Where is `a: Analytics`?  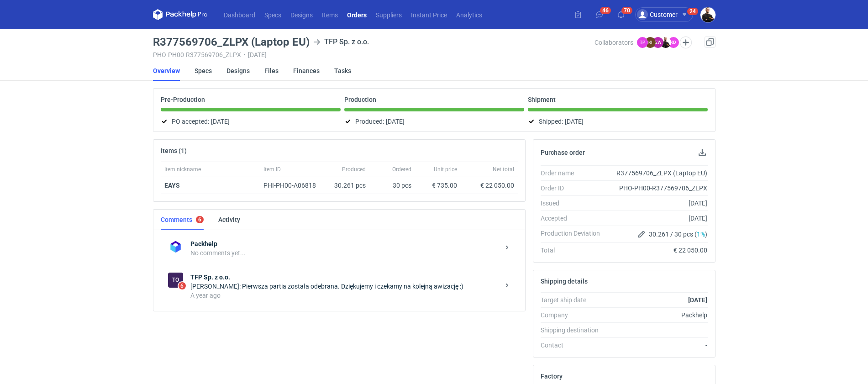 a: Analytics is located at coordinates (469, 15).